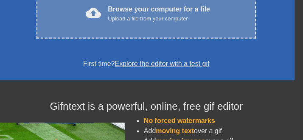 This screenshot has width=303, height=140. I want to click on span: No forced watermarks, so click(179, 120).